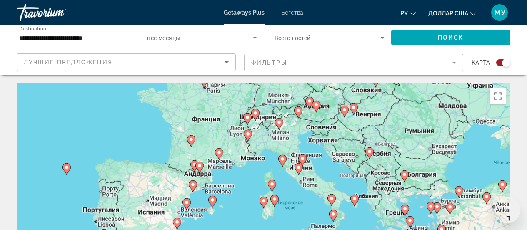 This screenshot has width=527, height=230. What do you see at coordinates (244, 13) in the screenshot?
I see `a: Getaways Plus` at bounding box center [244, 13].